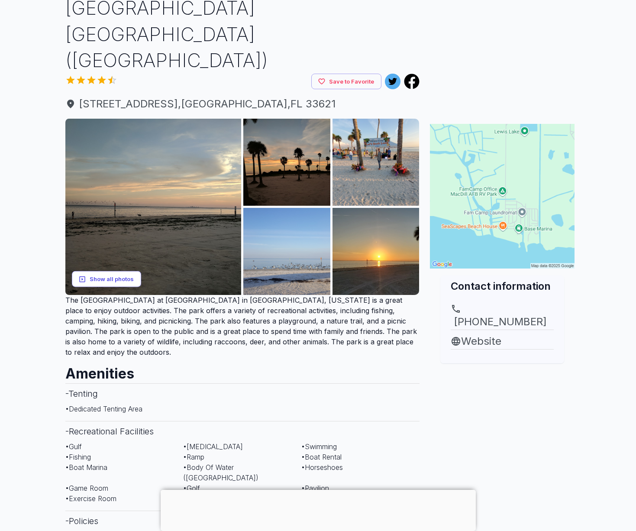  Describe the element at coordinates (315, 488) in the screenshot. I see `span: • Pavilion` at that location.